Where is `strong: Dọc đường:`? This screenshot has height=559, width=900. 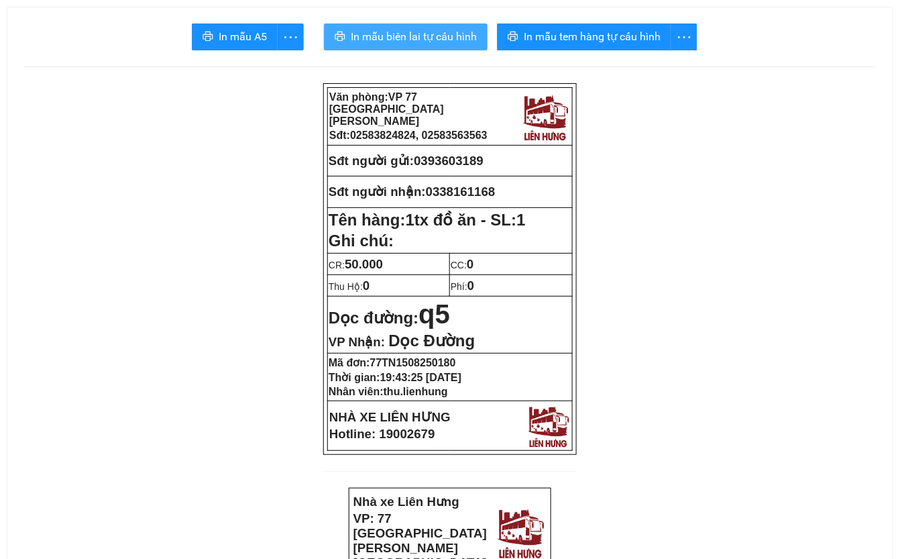 strong: Dọc đường: is located at coordinates (389, 317).